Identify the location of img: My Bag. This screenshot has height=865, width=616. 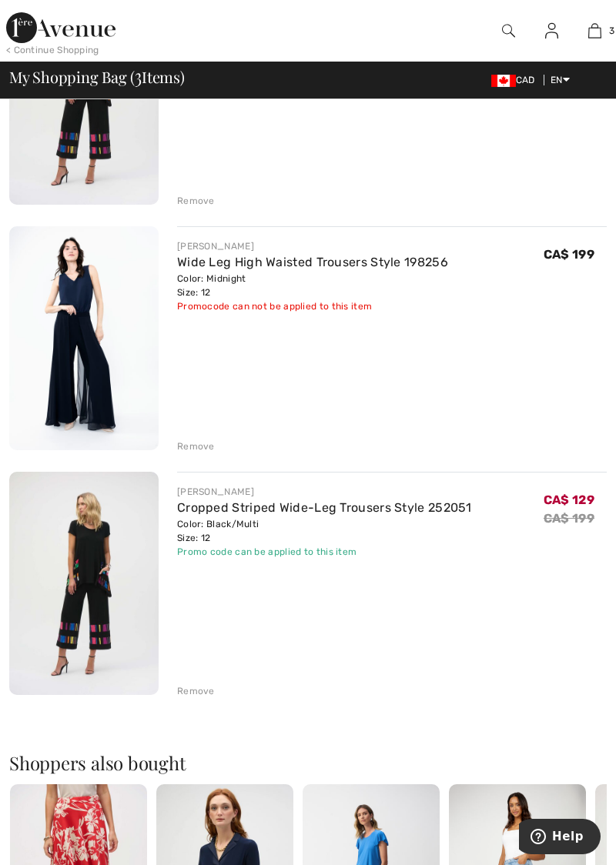
(594, 31).